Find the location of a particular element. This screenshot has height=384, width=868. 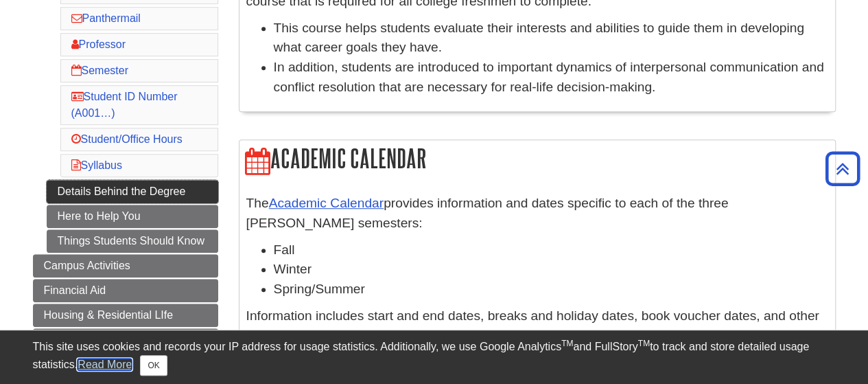

a: Financial Aid is located at coordinates (126, 291).